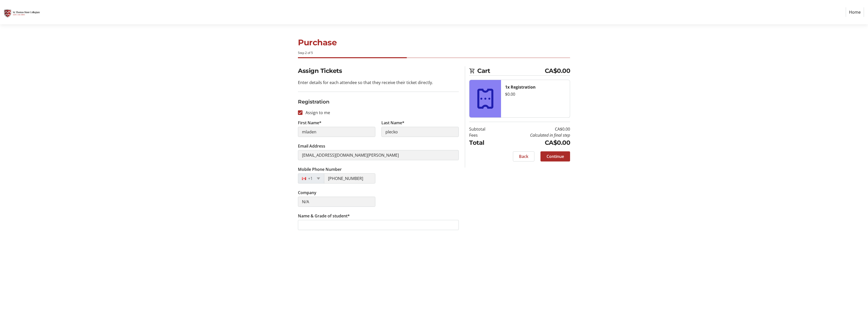  What do you see at coordinates (350, 178) in the screenshot?
I see `input: (506) 234-5678` at bounding box center [350, 178].